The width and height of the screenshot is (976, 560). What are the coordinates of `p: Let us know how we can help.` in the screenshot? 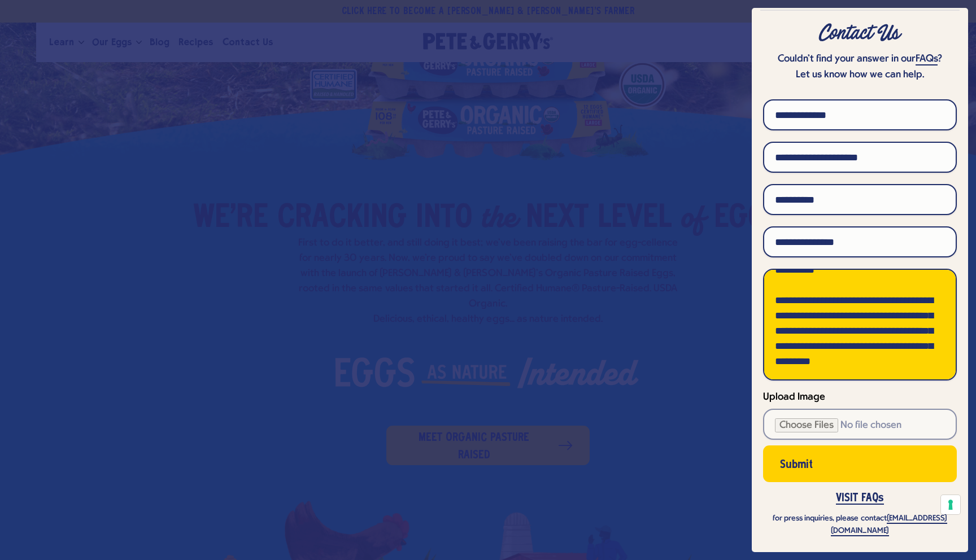 It's located at (859, 75).